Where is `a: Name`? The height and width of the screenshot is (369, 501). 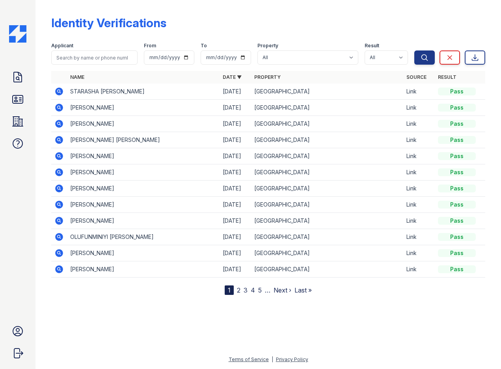
a: Name is located at coordinates (77, 77).